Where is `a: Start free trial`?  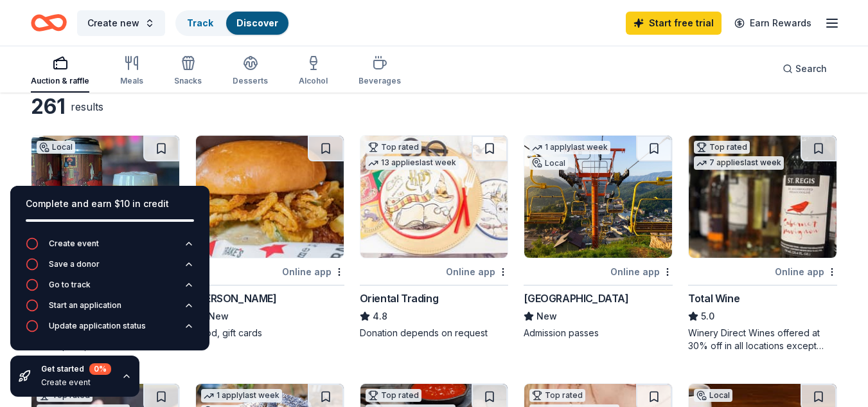
a: Start free trial is located at coordinates (673, 23).